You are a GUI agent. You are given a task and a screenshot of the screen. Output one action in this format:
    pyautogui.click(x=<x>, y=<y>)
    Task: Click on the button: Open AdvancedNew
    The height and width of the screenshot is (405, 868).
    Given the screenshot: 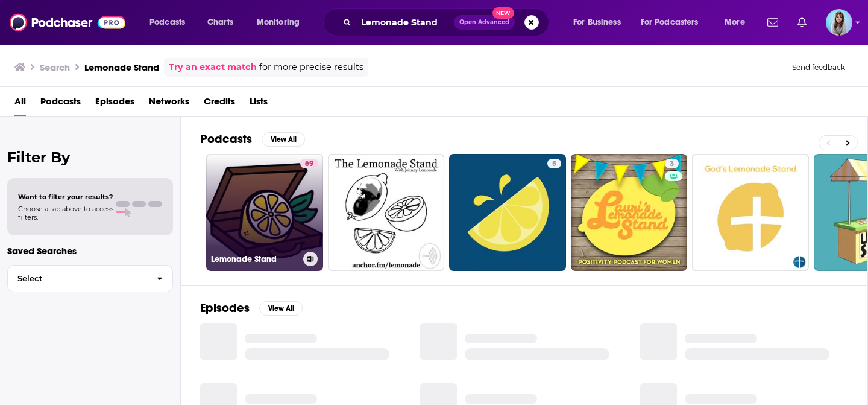 What is the action you would take?
    pyautogui.click(x=484, y=22)
    